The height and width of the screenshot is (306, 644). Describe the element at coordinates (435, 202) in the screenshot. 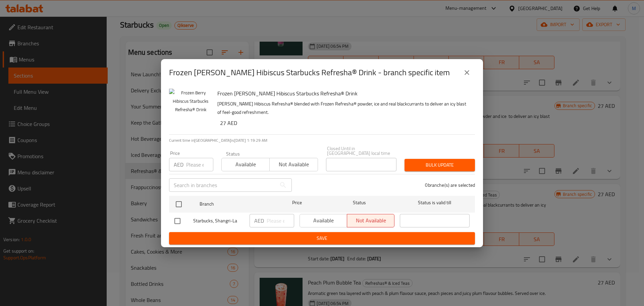

I see `span: Status is valid till` at that location.